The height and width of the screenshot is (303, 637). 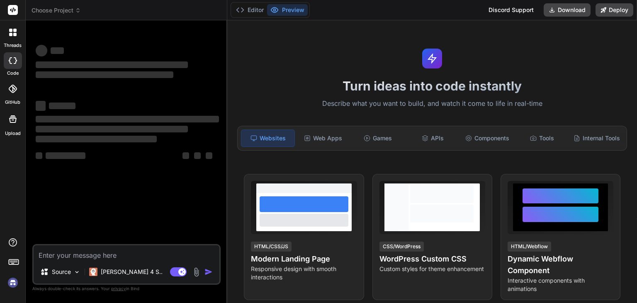 I want to click on img: icon, so click(x=209, y=272).